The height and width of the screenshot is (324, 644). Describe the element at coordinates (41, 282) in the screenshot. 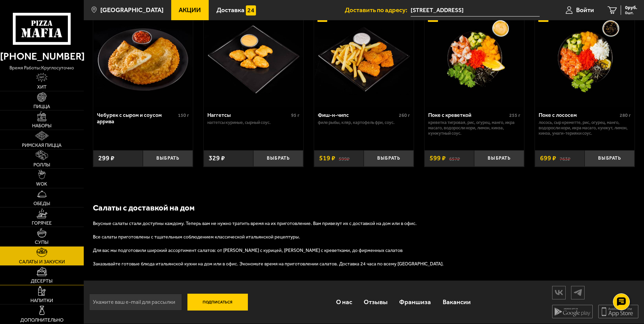

I see `span: Десерты` at that location.